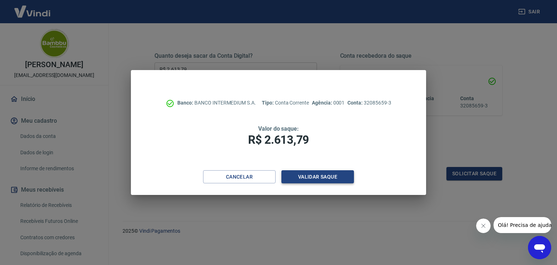 The height and width of the screenshot is (265, 557). What do you see at coordinates (186, 103) in the screenshot?
I see `span: Banco:` at bounding box center [186, 103].